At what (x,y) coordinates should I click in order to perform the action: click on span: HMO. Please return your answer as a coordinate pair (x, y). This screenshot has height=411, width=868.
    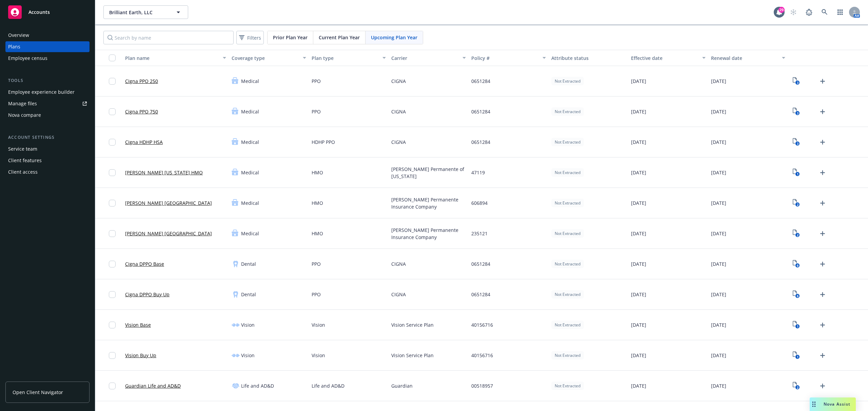
    Looking at the image, I should click on (317, 173).